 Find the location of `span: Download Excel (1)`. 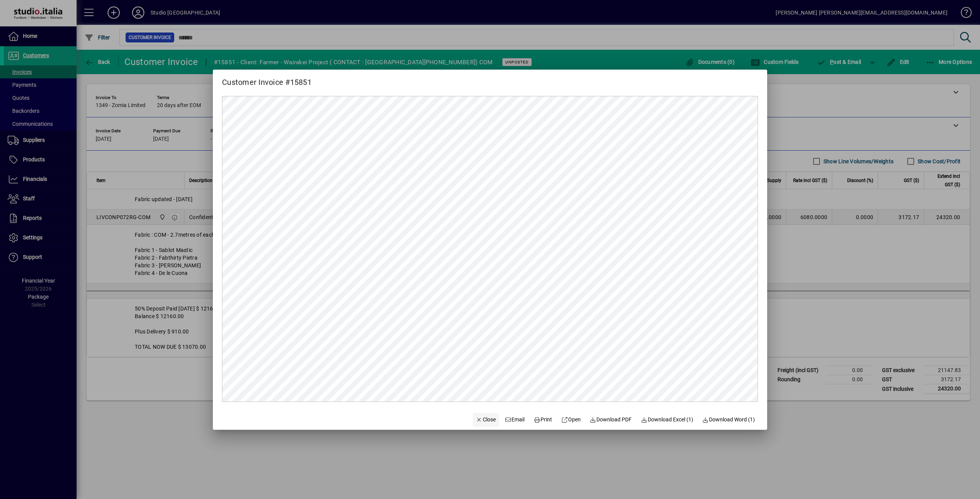

span: Download Excel (1) is located at coordinates (667, 420).